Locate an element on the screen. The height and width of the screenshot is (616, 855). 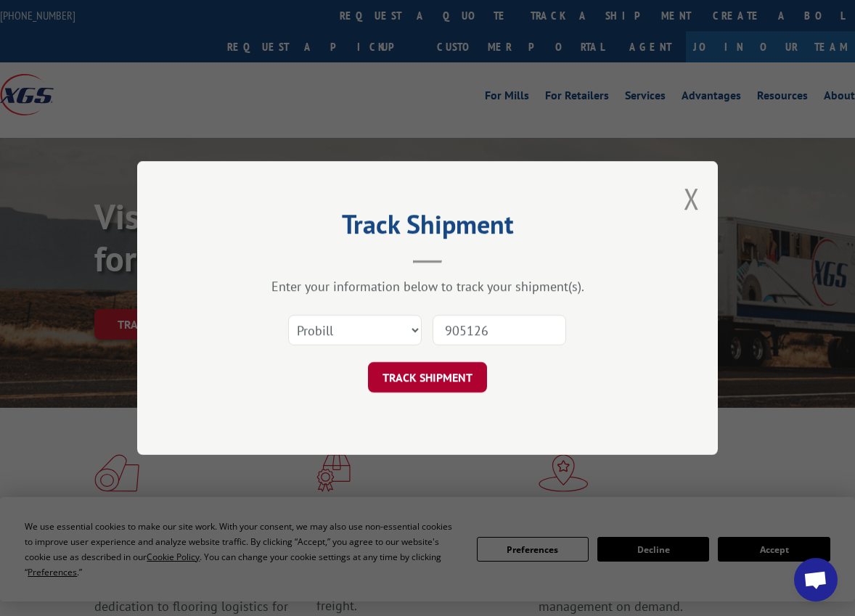
button: Close modal is located at coordinates (692, 198).